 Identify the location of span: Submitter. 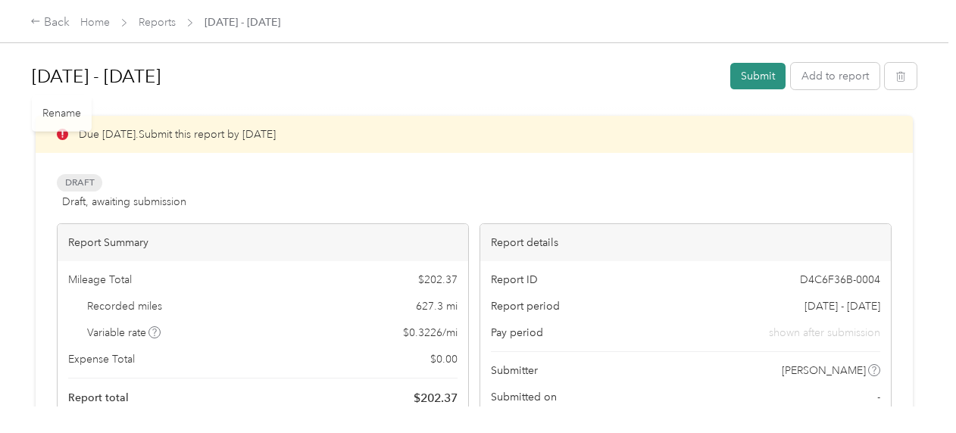
(514, 370).